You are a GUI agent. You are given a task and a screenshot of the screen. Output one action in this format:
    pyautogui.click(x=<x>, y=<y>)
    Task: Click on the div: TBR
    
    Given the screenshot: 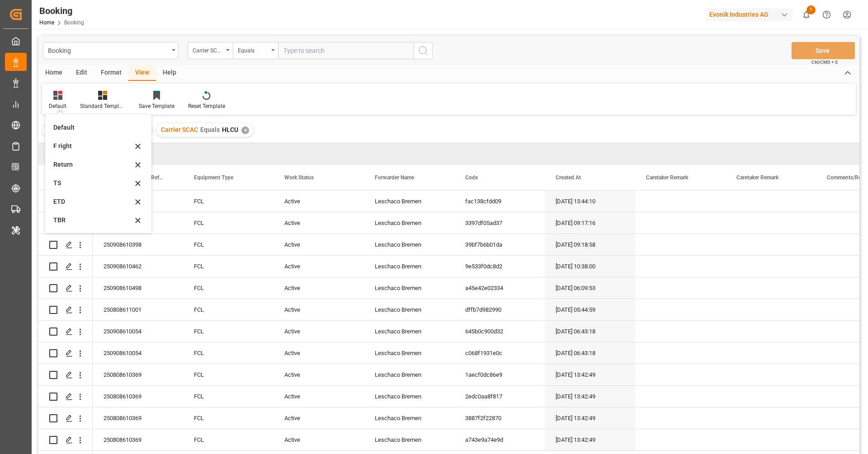 What is the action you would take?
    pyautogui.click(x=93, y=220)
    